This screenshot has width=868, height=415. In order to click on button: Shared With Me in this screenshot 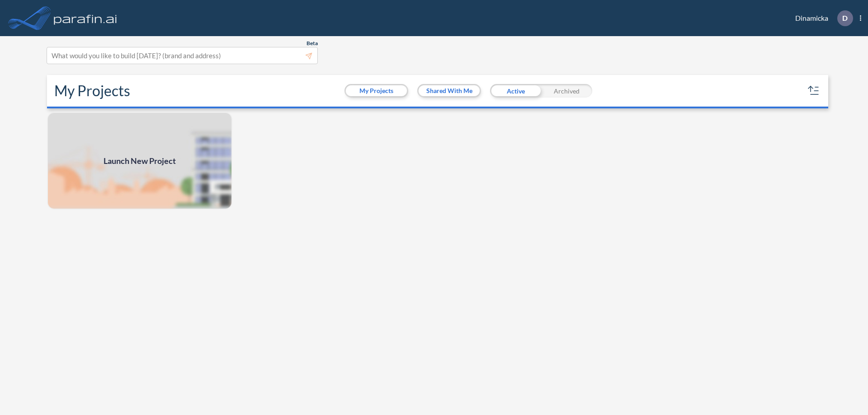, I will do `click(449, 91)`.